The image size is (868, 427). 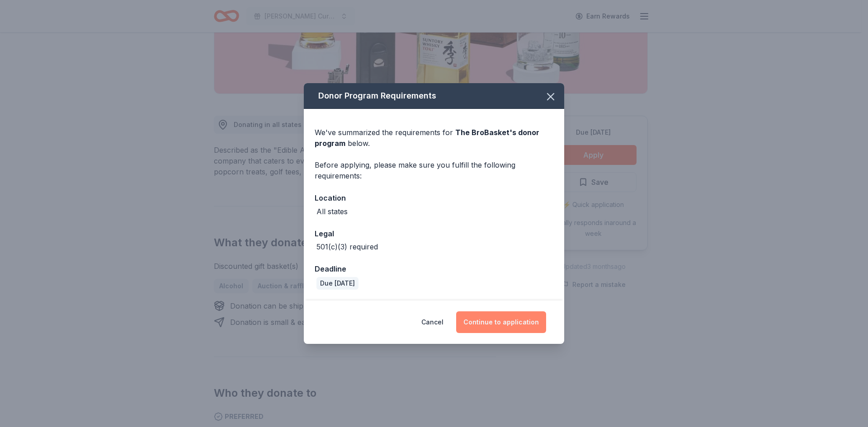 What do you see at coordinates (434, 269) in the screenshot?
I see `div: Deadline` at bounding box center [434, 269].